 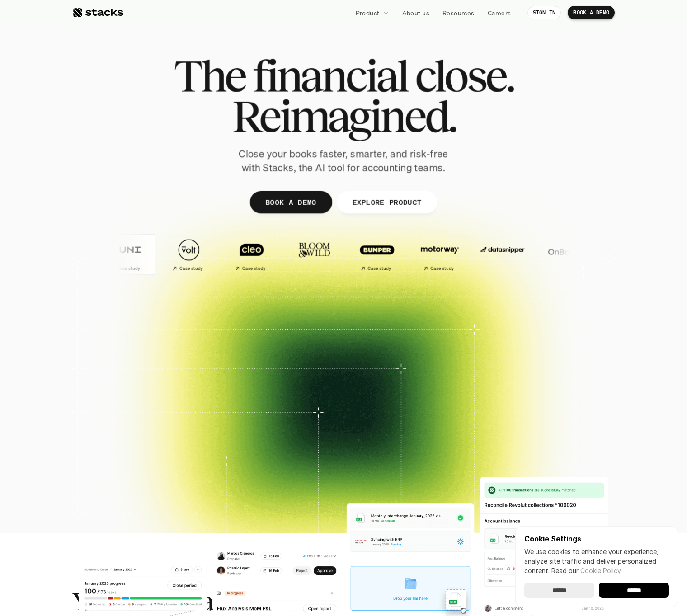 What do you see at coordinates (298, 602) in the screenshot?
I see `h2: Your team, transformed` at bounding box center [298, 602].